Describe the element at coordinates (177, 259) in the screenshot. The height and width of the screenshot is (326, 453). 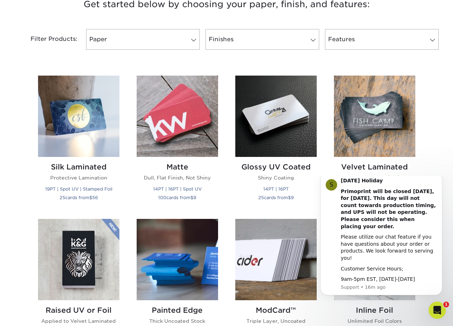
I see `img: Painted Edge Business Cards` at that location.